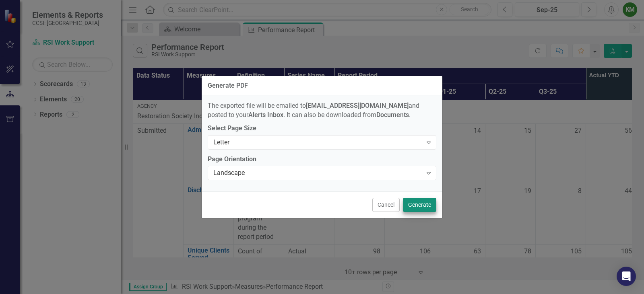 The width and height of the screenshot is (644, 294). Describe the element at coordinates (392, 115) in the screenshot. I see `strong: Documents` at that location.